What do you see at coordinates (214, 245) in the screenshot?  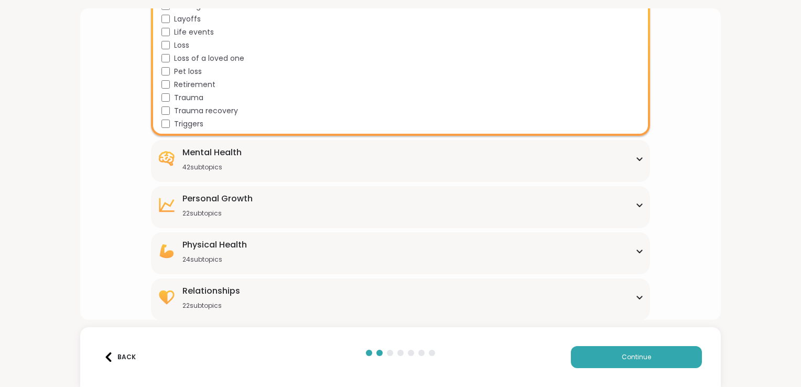 I see `div: Physical Health` at bounding box center [214, 245].